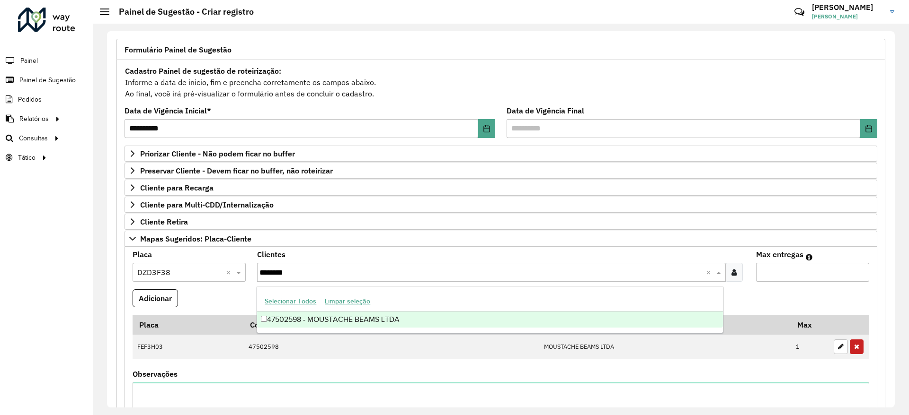 This screenshot has height=415, width=909. What do you see at coordinates (501, 171) in the screenshot?
I see `a: Preservar Cliente - Devem ficar no buffer, não roteirizar` at bounding box center [501, 171].